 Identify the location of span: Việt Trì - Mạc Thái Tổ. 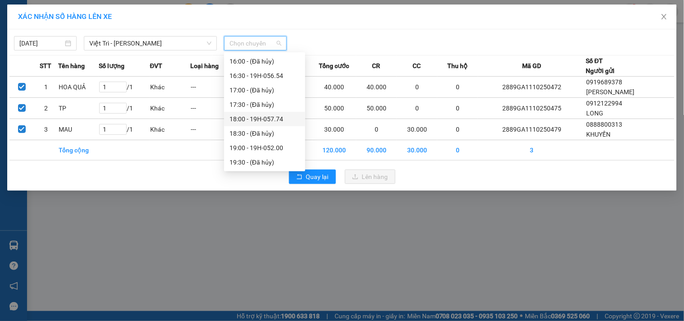
(150, 43).